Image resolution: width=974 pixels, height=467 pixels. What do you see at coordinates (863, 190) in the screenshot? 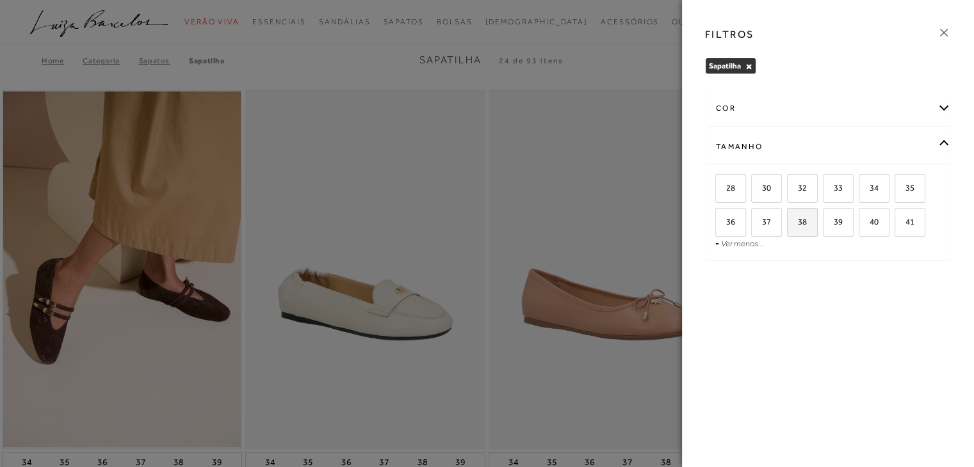
I see `input: 34` at bounding box center [863, 190].